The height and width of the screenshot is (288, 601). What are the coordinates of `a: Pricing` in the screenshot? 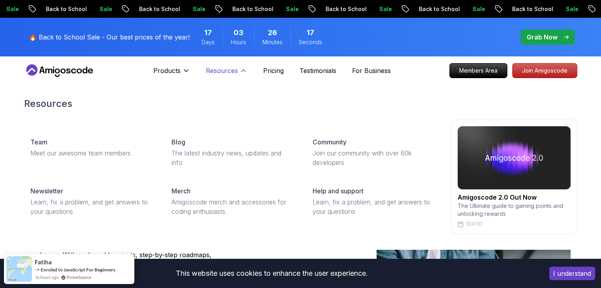 It's located at (273, 71).